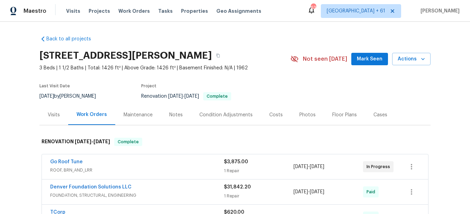  What do you see at coordinates (73, 11) in the screenshot?
I see `span: Visits` at bounding box center [73, 11].